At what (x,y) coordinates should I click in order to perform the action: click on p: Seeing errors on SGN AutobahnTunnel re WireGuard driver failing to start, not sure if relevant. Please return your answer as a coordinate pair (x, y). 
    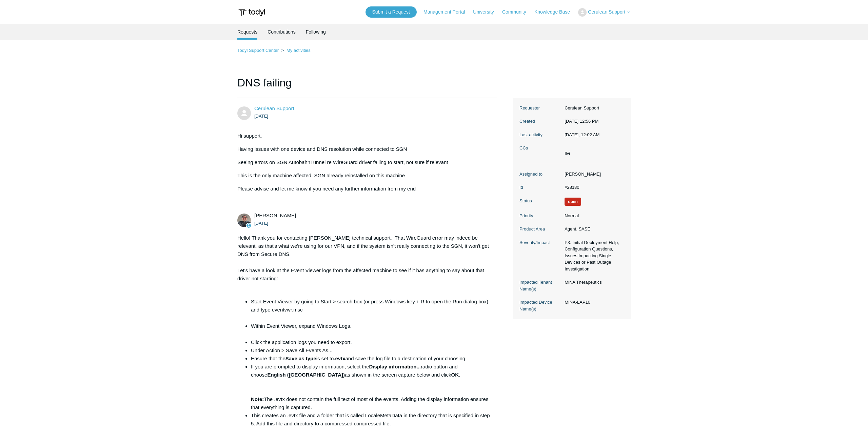
    Looking at the image, I should click on (364, 162).